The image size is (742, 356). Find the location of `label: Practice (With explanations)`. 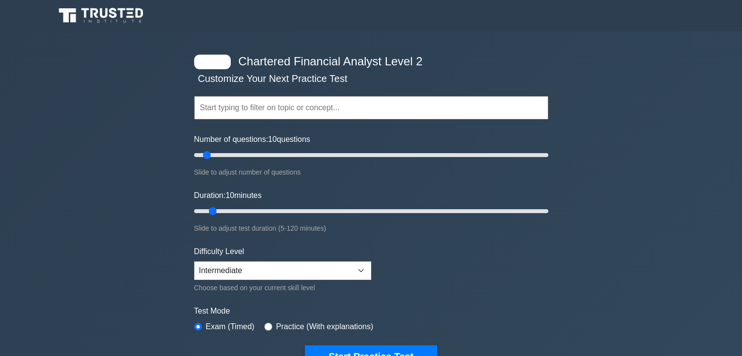

label: Practice (With explanations) is located at coordinates (324, 327).